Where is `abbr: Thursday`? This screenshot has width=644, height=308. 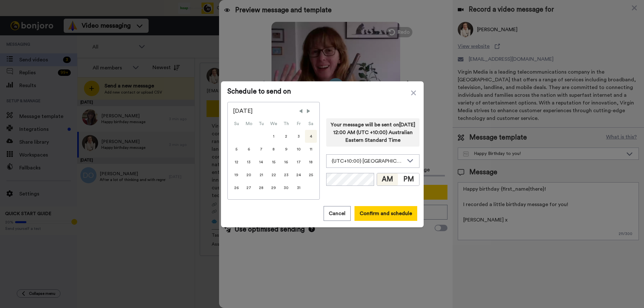
abbr: Thursday is located at coordinates (286, 124).